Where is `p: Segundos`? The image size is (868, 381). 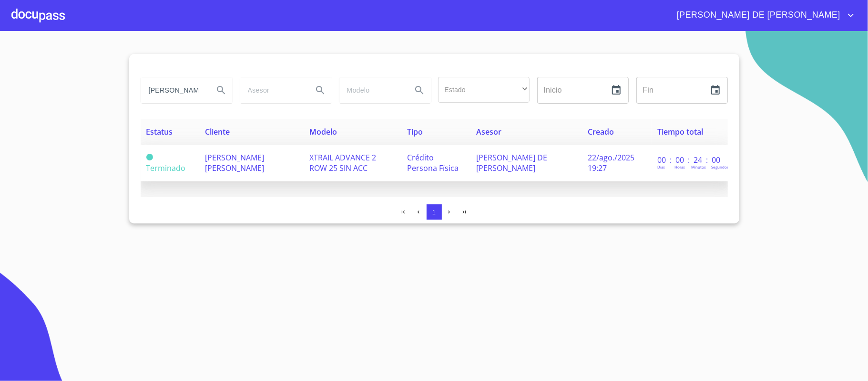 p: Segundos is located at coordinates (720, 166).